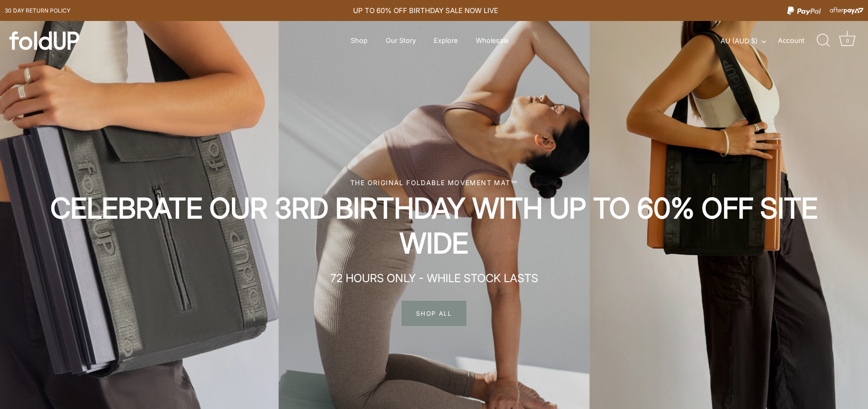 This screenshot has width=868, height=409. I want to click on a: Wholesale, so click(492, 40).